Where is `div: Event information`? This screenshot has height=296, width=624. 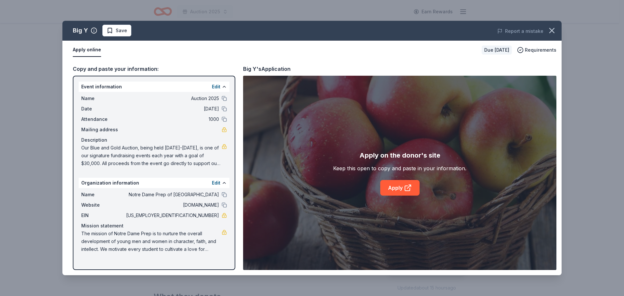 div: Event information is located at coordinates (154, 87).